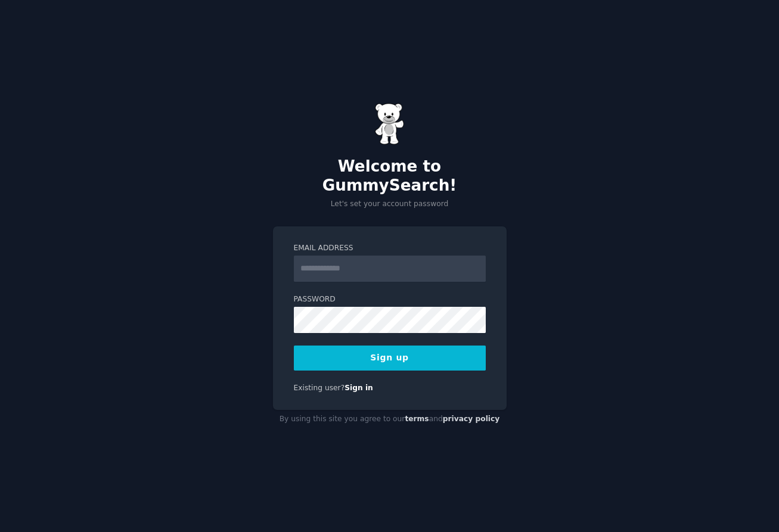 The height and width of the screenshot is (532, 779). I want to click on span: Existing user?, so click(319, 388).